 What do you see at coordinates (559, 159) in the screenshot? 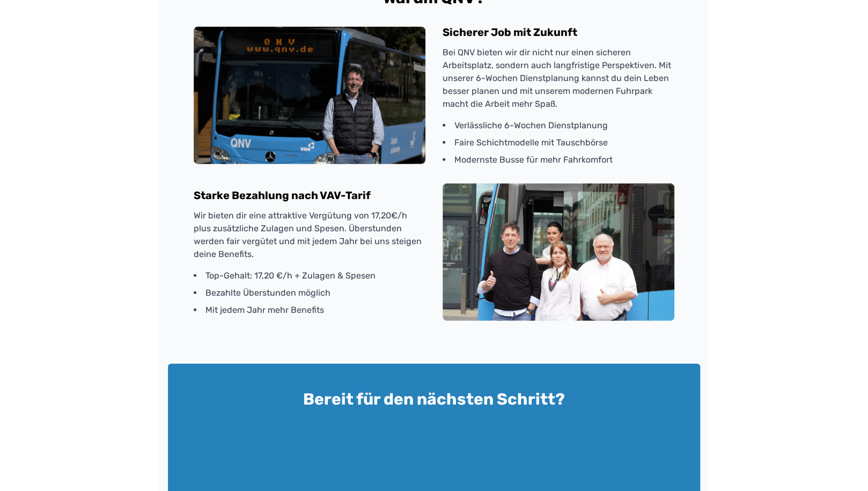
I see `li: Modernste Busse für mehr Fahrkomfort` at bounding box center [559, 159].